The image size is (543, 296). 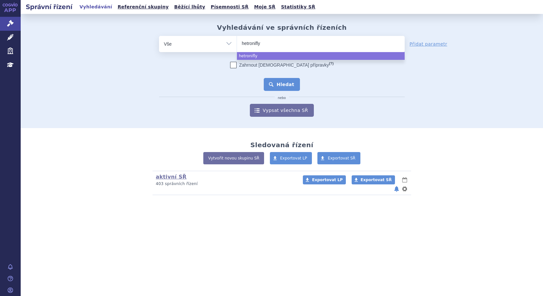 What do you see at coordinates (281, 145) in the screenshot?
I see `h2: Sledovaná řízení` at bounding box center [281, 145].